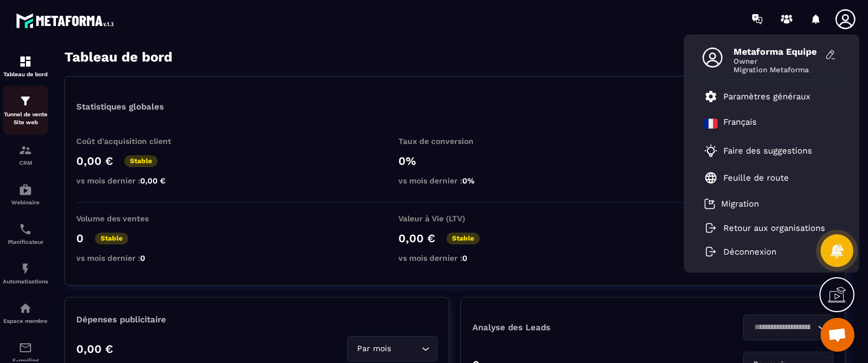  What do you see at coordinates (757, 97) in the screenshot?
I see `a: Paramètres généraux` at bounding box center [757, 97].